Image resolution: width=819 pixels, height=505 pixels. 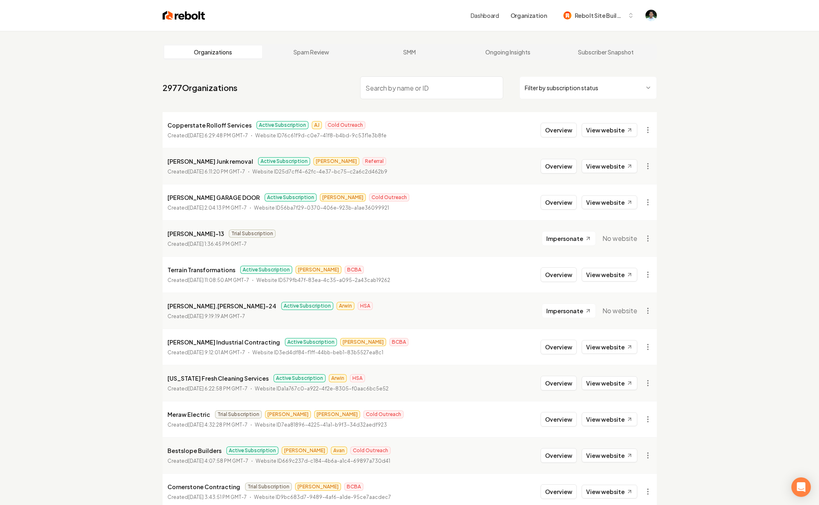 What do you see at coordinates (529, 15) in the screenshot?
I see `button: Organization` at bounding box center [529, 15].